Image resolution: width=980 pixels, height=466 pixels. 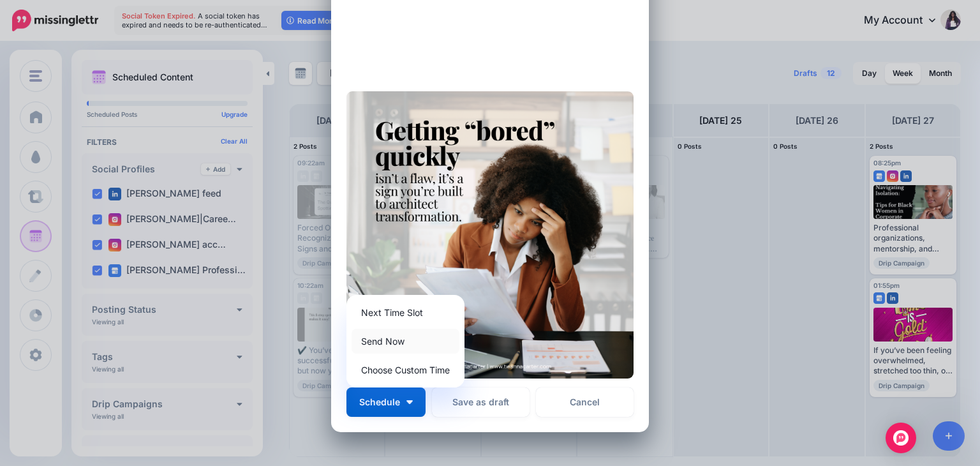 I want to click on div: Open Intercom Messenger, so click(x=902, y=438).